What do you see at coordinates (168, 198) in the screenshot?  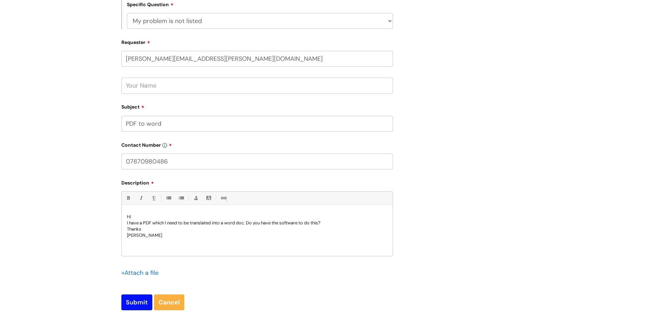 I see `a: • Unordered List (Ctrl-Shift-7)` at bounding box center [168, 198].